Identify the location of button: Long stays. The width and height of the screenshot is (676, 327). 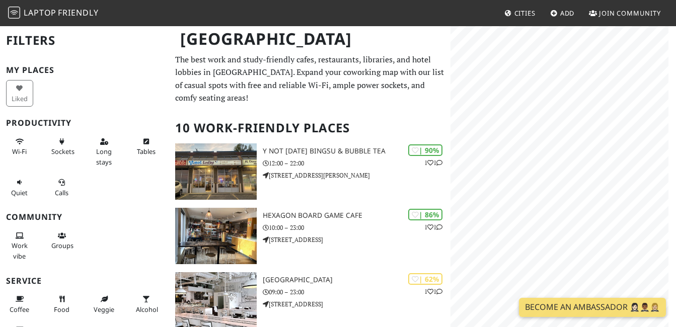
(104, 152).